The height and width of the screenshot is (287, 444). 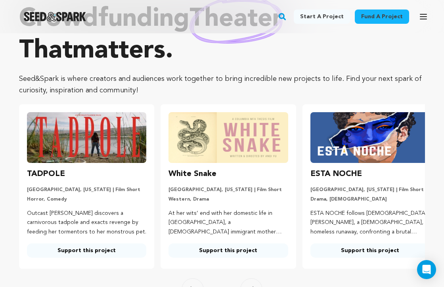 What do you see at coordinates (222, 35) in the screenshot?
I see `p: Crowdfunding that .` at bounding box center [222, 35].